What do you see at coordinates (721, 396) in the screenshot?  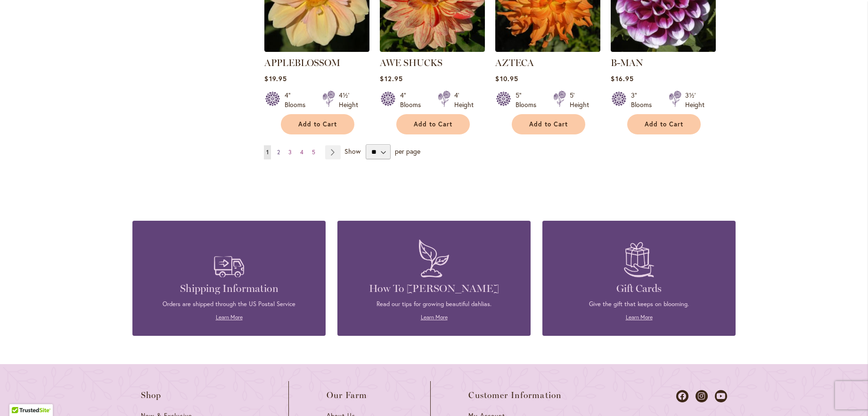 I see `a: Dahlias on Youtube` at bounding box center [721, 396].